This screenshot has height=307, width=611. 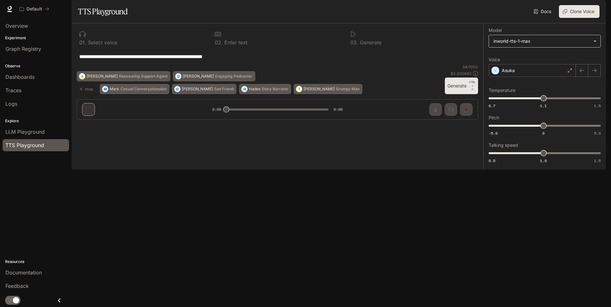 I want to click on div: M, so click(x=105, y=89).